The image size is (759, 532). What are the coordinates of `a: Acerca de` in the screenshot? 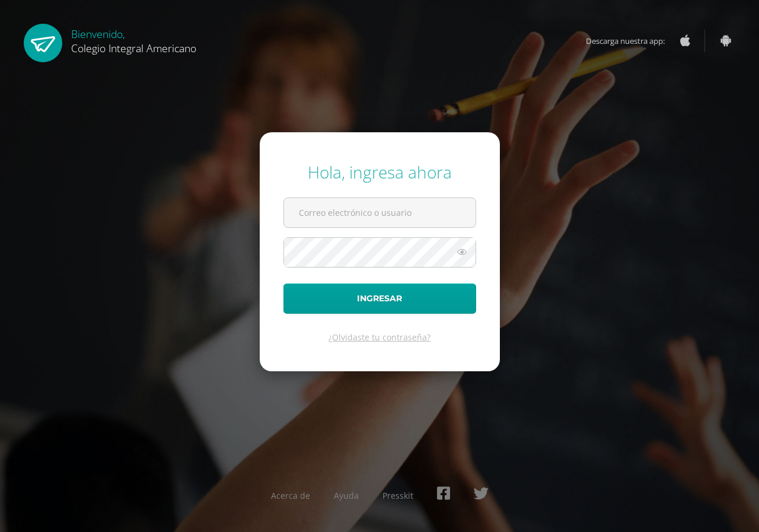 It's located at (290, 495).